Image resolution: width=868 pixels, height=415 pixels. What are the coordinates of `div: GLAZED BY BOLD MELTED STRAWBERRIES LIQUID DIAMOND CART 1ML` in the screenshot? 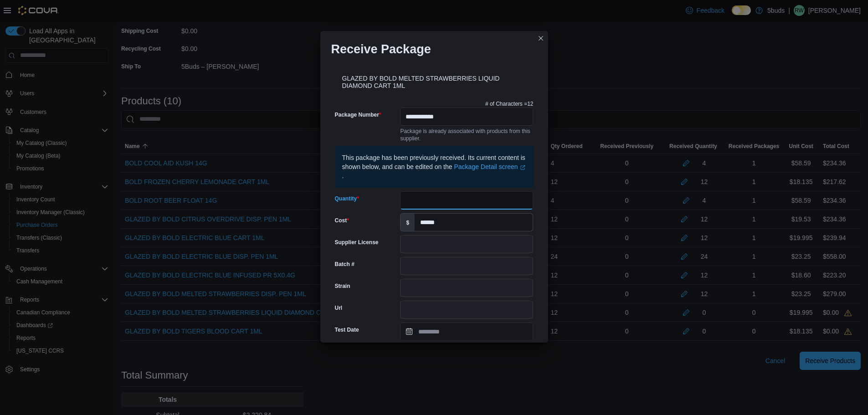 It's located at (434, 80).